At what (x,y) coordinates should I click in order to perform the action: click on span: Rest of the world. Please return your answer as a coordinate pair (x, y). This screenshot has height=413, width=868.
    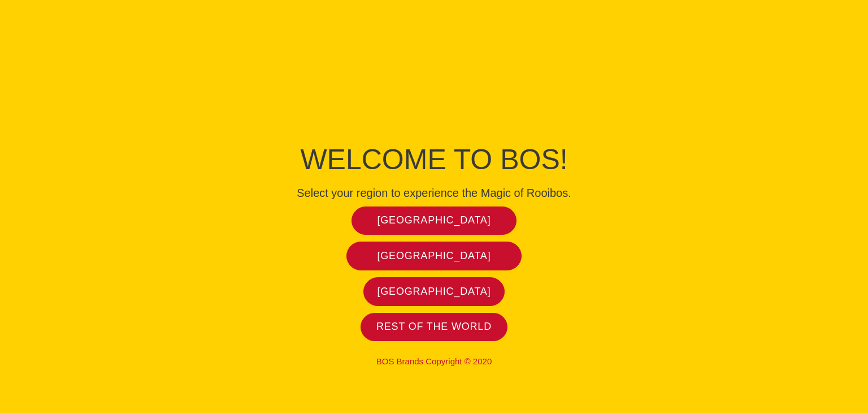
    Looking at the image, I should click on (434, 326).